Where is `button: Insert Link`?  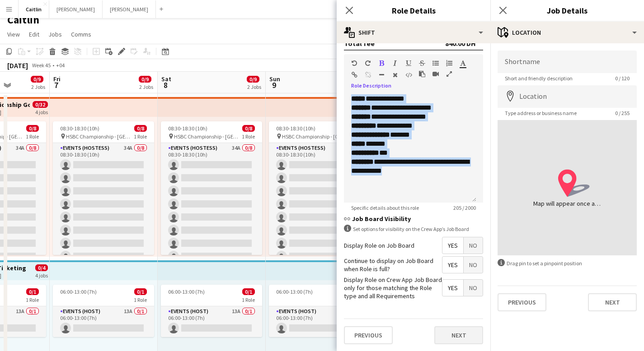
button: Insert Link is located at coordinates (355, 75).